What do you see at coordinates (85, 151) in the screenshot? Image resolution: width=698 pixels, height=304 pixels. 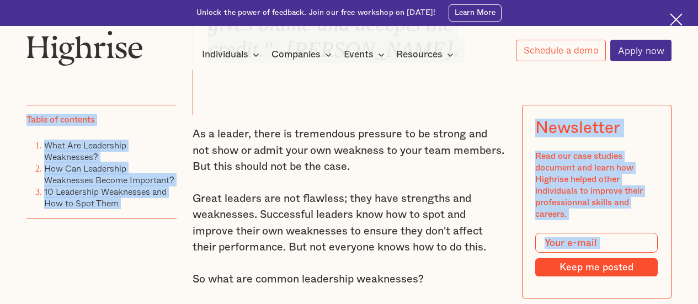 I see `a: What Are Leadership Weaknesses?` at bounding box center [85, 151].